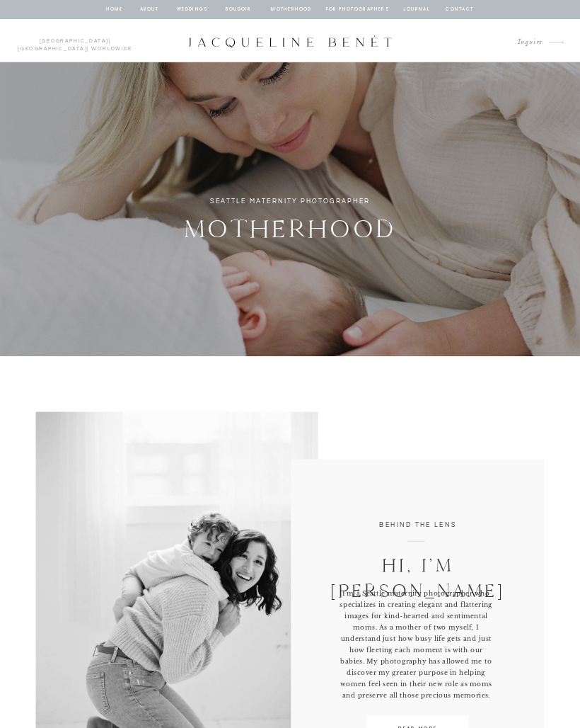 This screenshot has height=728, width=580. What do you see at coordinates (526, 42) in the screenshot?
I see `p: Inquire` at bounding box center [526, 42].